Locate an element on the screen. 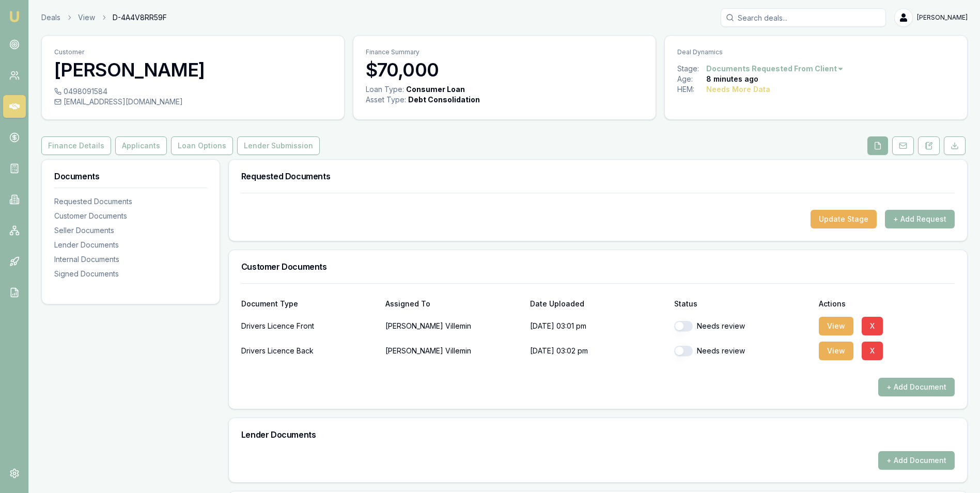 The width and height of the screenshot is (980, 493). nav: breadcrumb is located at coordinates (104, 18).